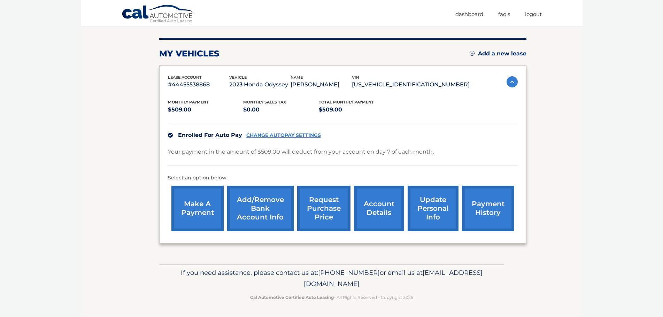  Describe the element at coordinates (324, 208) in the screenshot. I see `a: request purchase price` at that location.